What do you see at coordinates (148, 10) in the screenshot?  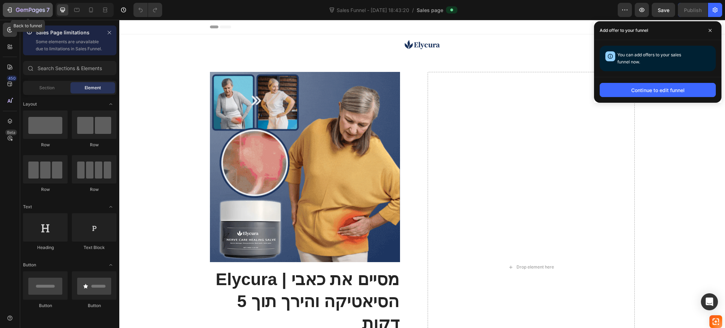 I see `div: Undo/Redo` at bounding box center [148, 10].